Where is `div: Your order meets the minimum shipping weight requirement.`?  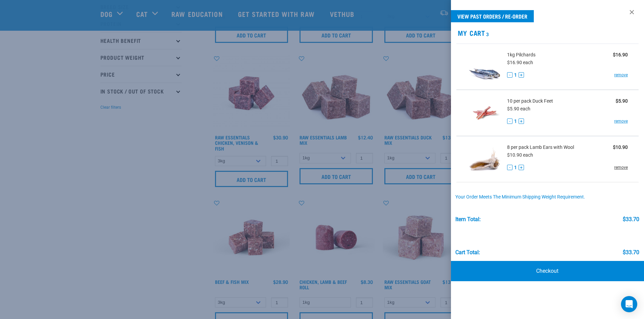 div: Your order meets the minimum shipping weight requirement. is located at coordinates (547, 197).